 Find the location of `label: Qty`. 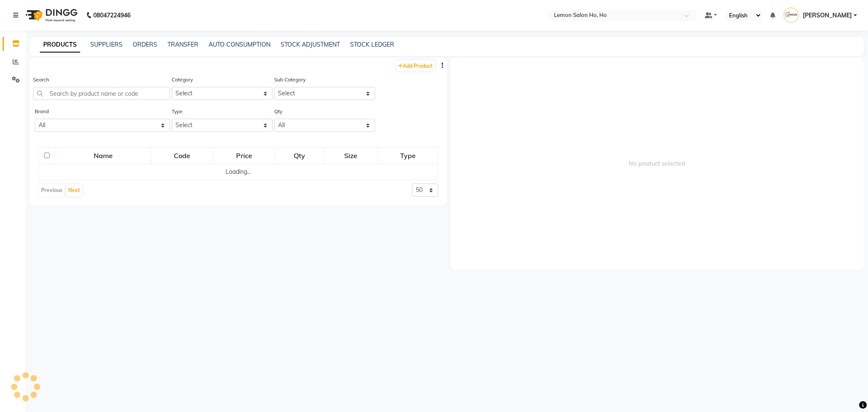

label: Qty is located at coordinates (278, 111).